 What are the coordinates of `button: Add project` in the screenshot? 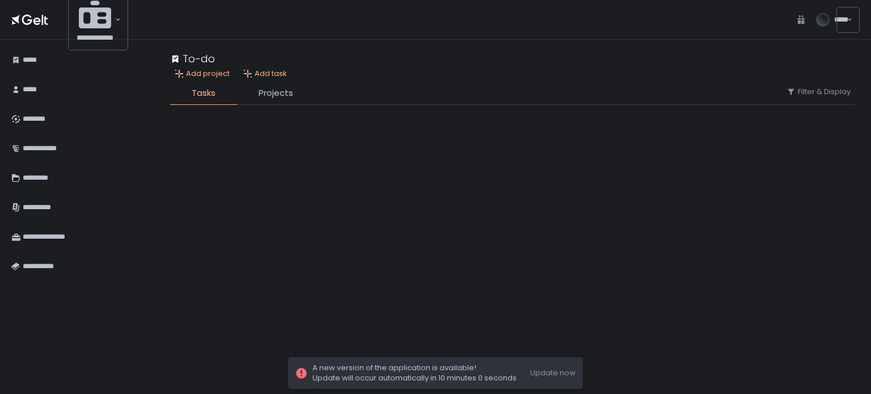 It's located at (202, 74).